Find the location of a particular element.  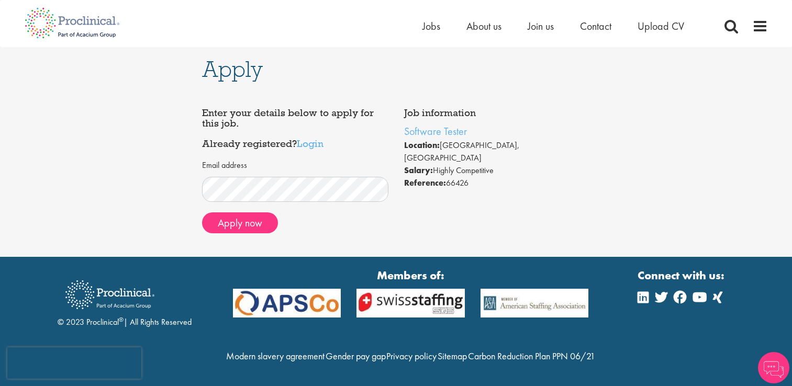

a: Gender pay gap is located at coordinates (356, 356).